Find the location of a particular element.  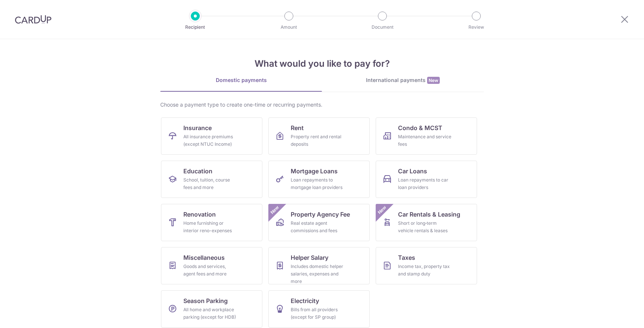

a: Car LoansLoan repayments to car loan providers is located at coordinates (427, 179).